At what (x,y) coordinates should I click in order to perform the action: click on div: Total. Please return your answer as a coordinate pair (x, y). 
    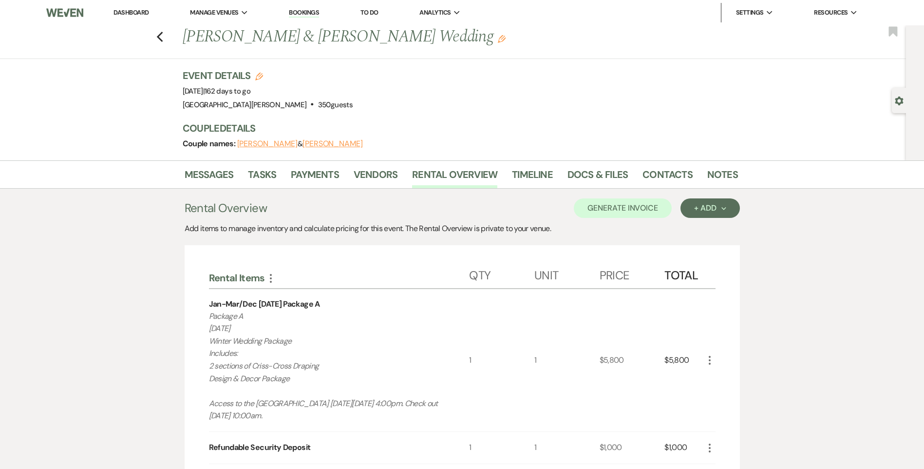
    Looking at the image, I should click on (684, 273).